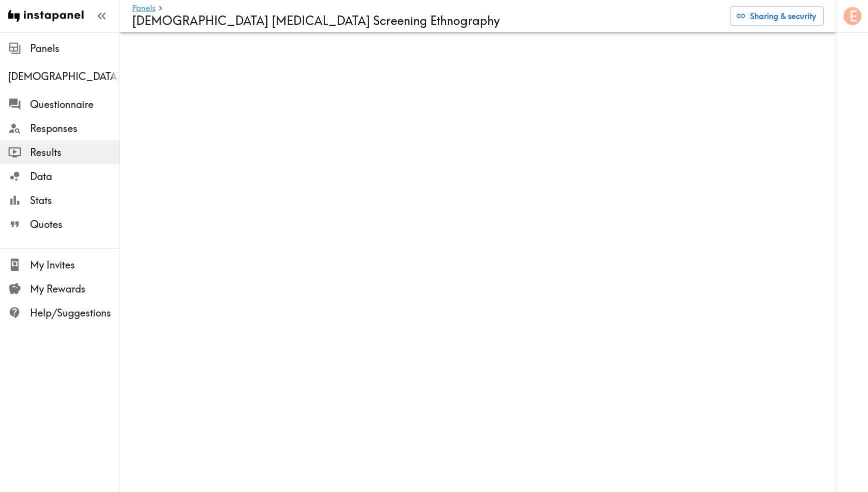 Image resolution: width=868 pixels, height=492 pixels. I want to click on span: Results, so click(75, 152).